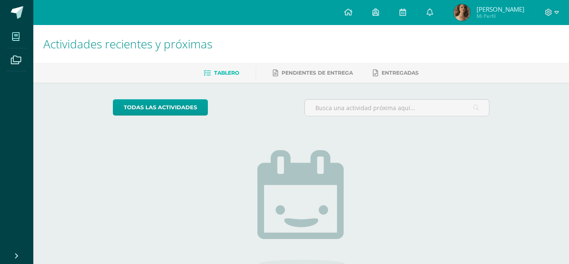 This screenshot has width=569, height=264. Describe the element at coordinates (397, 107) in the screenshot. I see `input: Busca una actividad próxima aquí...` at that location.